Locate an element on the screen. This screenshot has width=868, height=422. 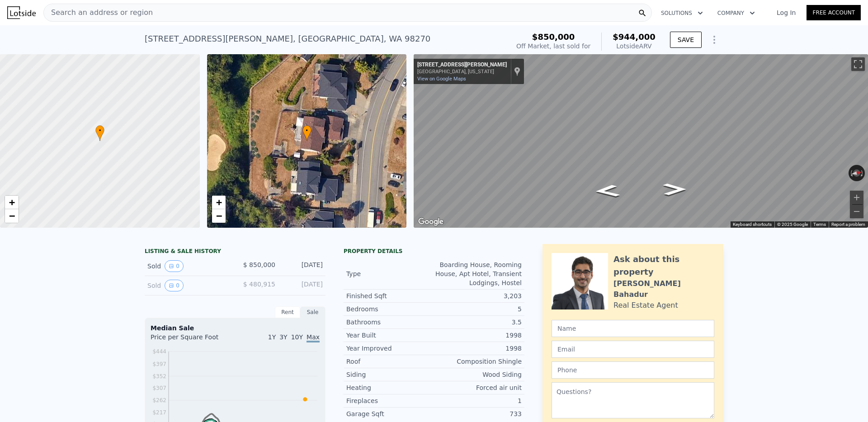
div: 5 is located at coordinates (478, 309).